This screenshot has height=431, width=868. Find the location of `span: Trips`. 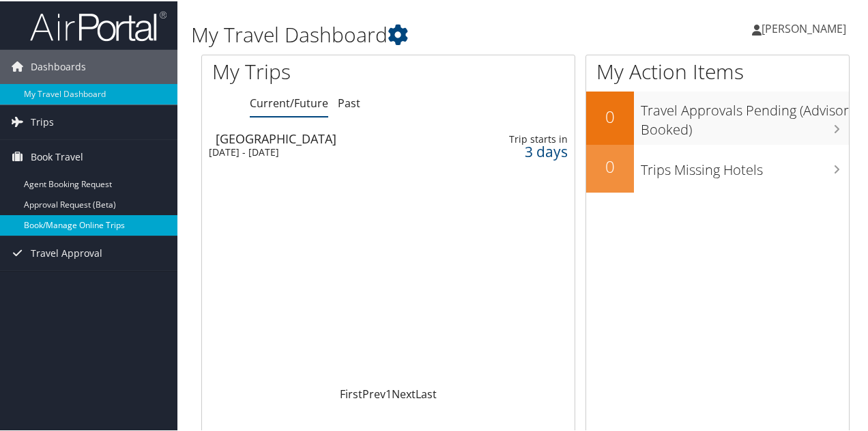

span: Trips is located at coordinates (42, 121).